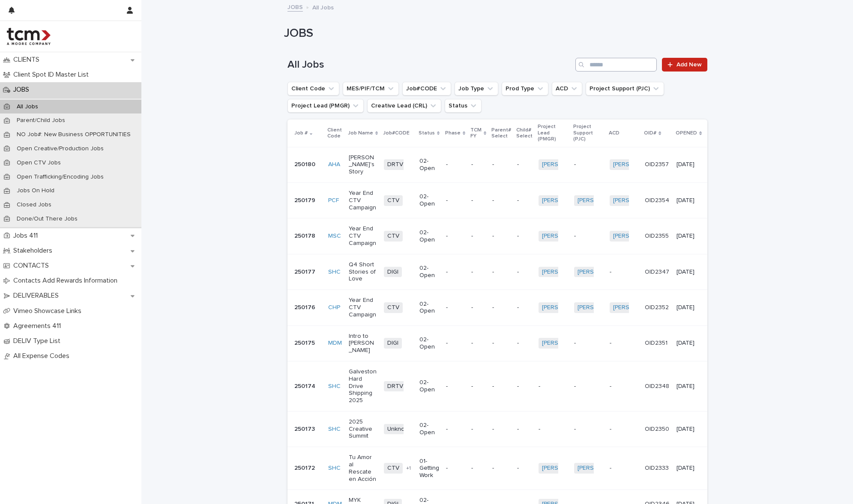  Describe the element at coordinates (39, 163) in the screenshot. I see `p: Open CTV Jobs` at that location.